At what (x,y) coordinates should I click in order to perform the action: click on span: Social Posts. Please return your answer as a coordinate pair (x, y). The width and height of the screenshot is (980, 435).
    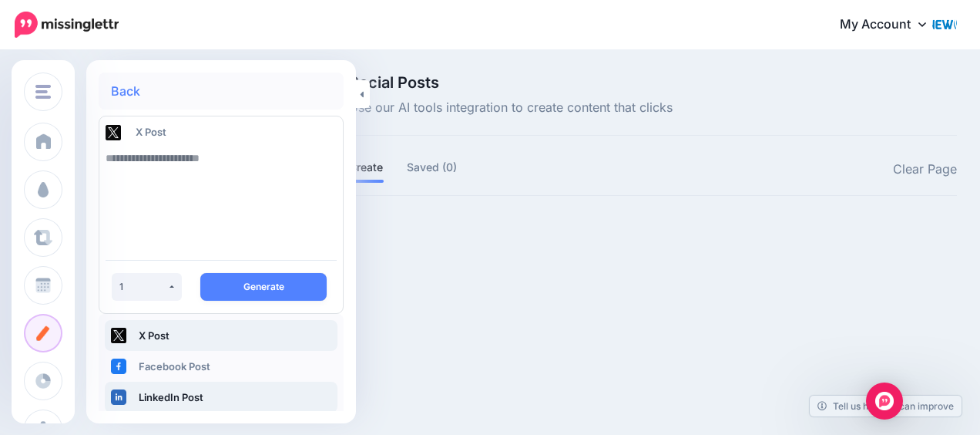
    Looking at the image, I should click on (511, 82).